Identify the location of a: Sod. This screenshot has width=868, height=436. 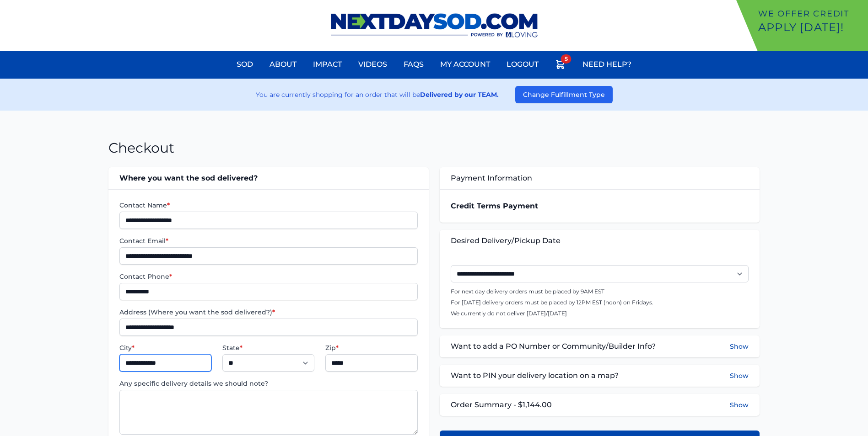
(245, 65).